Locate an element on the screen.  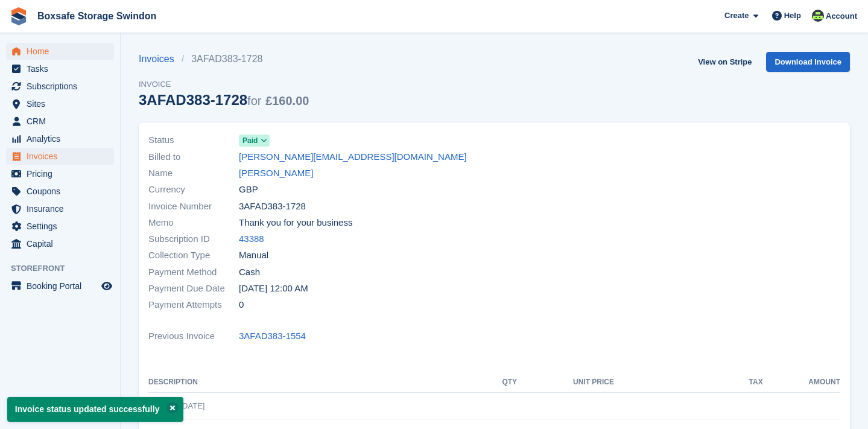
span: Coupons is located at coordinates (62, 192).